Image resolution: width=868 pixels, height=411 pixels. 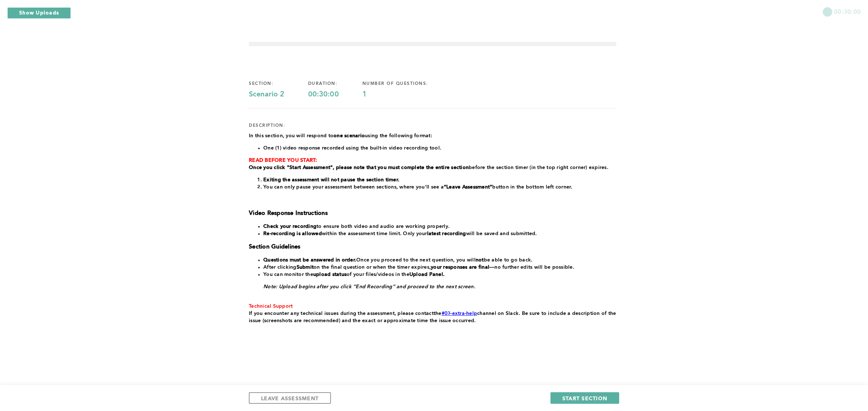 What do you see at coordinates (278, 95) in the screenshot?
I see `div: Scenario 2` at bounding box center [278, 95].